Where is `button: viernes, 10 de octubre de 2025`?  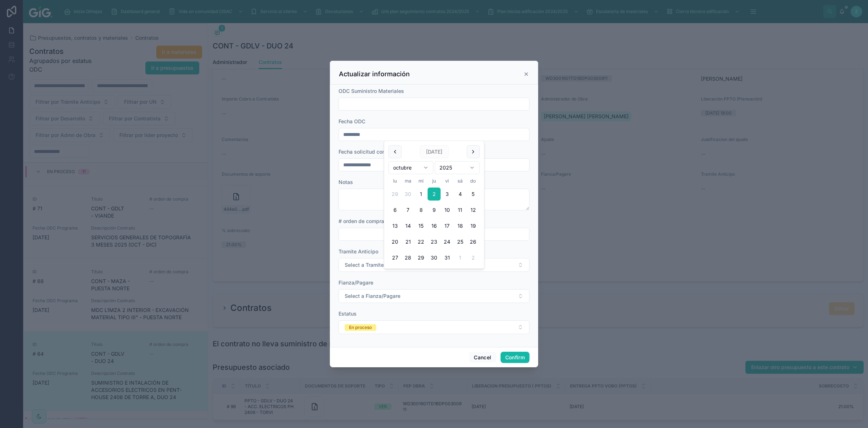
button: viernes, 10 de octubre de 2025 is located at coordinates (447, 210).